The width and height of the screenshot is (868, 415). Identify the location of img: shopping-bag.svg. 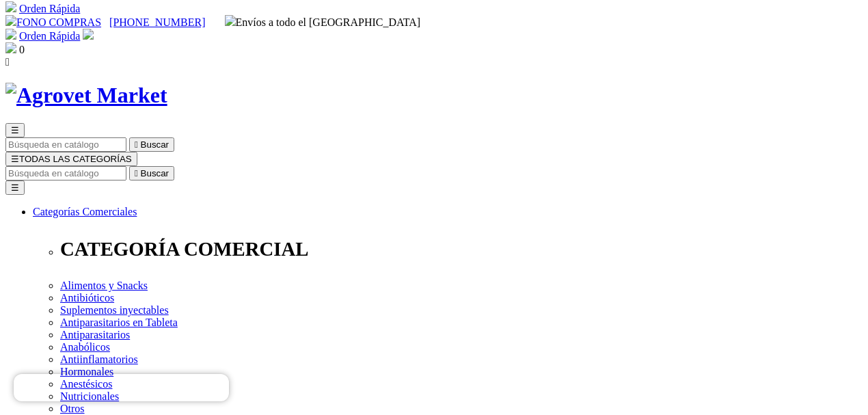
(11, 48).